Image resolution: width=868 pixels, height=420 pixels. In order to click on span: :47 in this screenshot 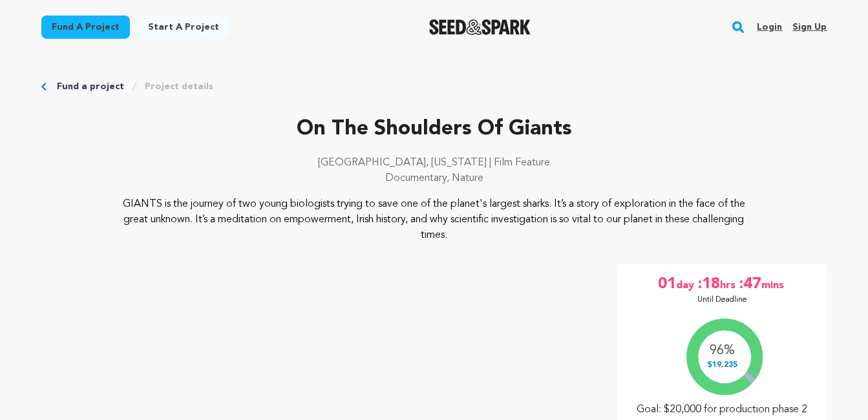, I will do `click(749, 284)`.